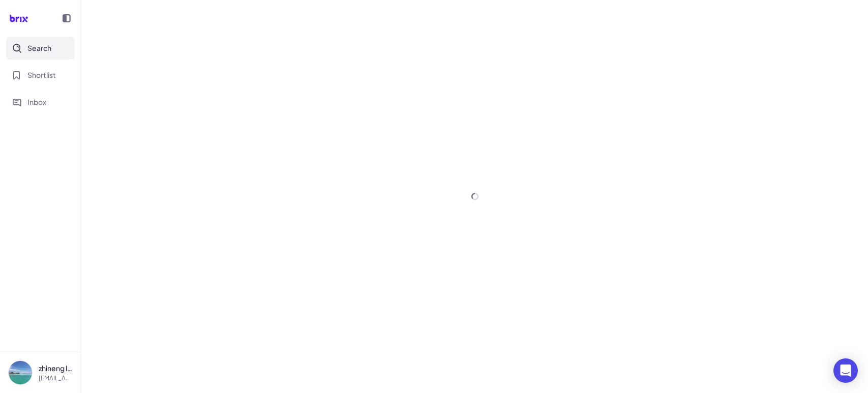 The width and height of the screenshot is (868, 393). I want to click on span: Search, so click(39, 48).